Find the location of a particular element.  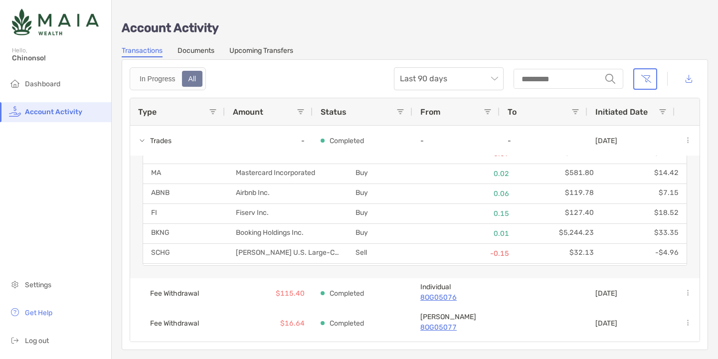

a: Transactions is located at coordinates (142, 52).